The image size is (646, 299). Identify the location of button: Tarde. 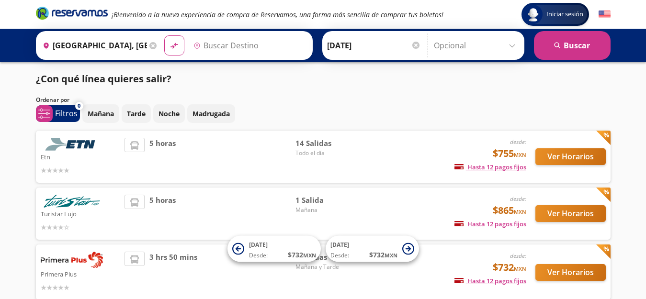
(136, 113).